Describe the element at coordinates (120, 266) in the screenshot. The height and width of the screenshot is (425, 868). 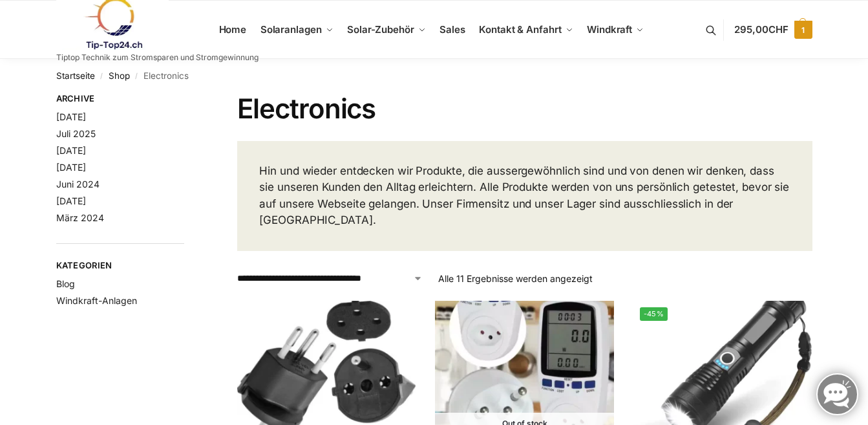
I see `span: Kategorien` at that location.